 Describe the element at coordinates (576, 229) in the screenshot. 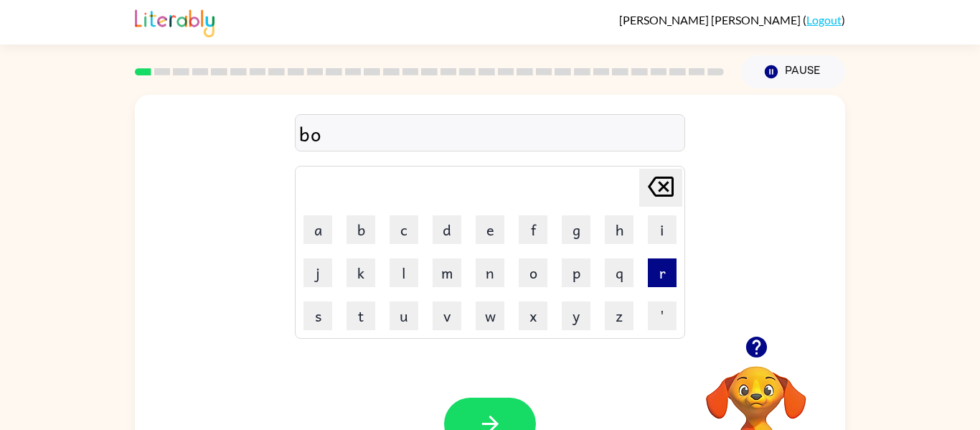

I see `button: g` at that location.